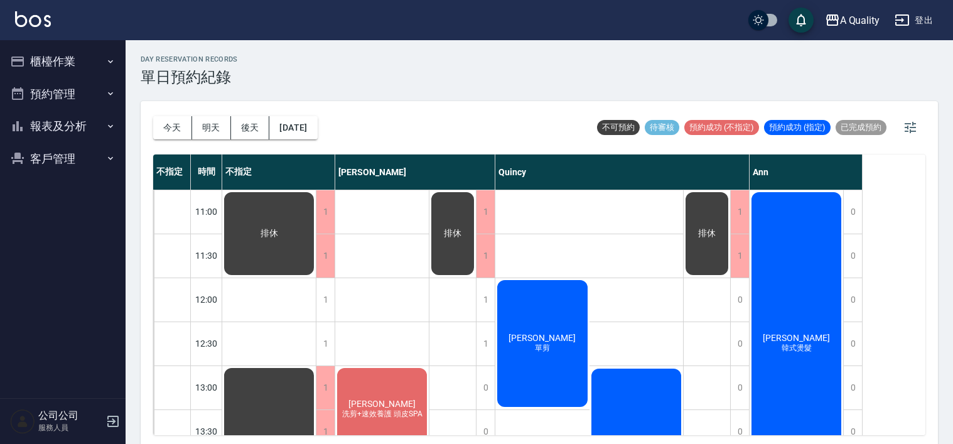 Image resolution: width=953 pixels, height=444 pixels. Describe the element at coordinates (251, 127) in the screenshot. I see `button: 後天` at that location.